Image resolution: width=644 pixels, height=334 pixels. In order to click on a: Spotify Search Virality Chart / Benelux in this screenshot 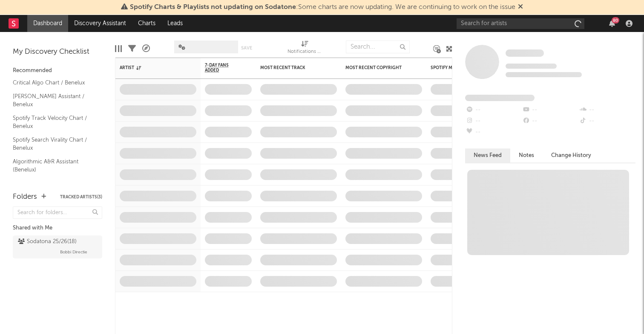, I will do `click(53, 144)`.